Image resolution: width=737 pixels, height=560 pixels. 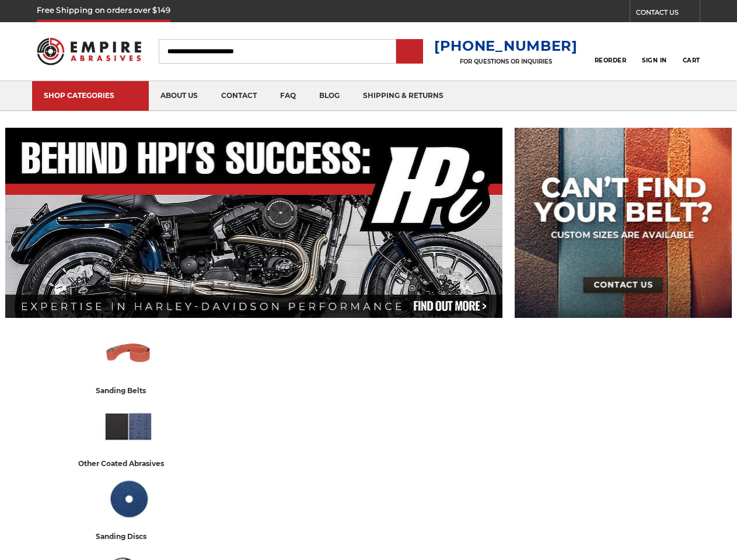 What do you see at coordinates (128, 508) in the screenshot?
I see `a: sanding discs` at bounding box center [128, 508].